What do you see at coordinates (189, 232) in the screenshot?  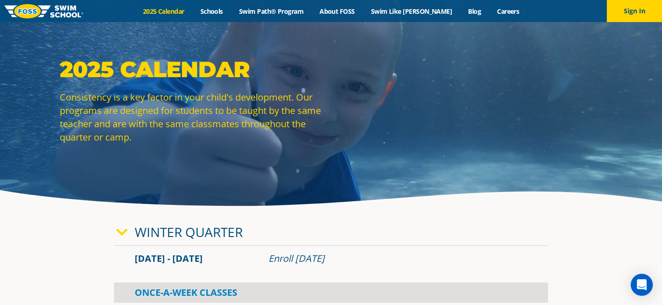 I see `a: Winter Quarter` at bounding box center [189, 232].